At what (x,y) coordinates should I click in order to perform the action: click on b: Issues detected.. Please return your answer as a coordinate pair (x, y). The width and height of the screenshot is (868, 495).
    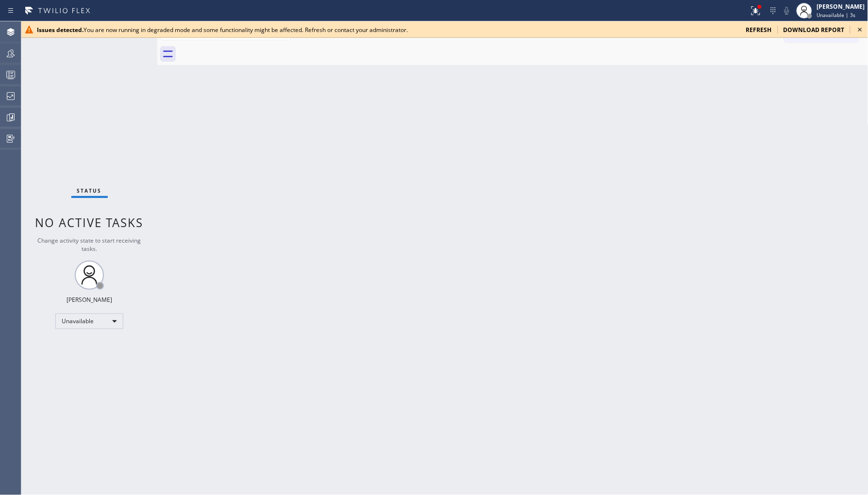
    Looking at the image, I should click on (60, 30).